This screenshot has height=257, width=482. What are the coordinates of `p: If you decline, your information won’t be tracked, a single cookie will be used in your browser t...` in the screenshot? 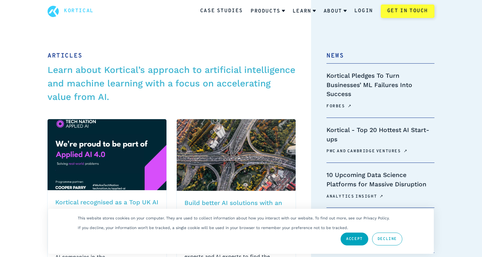 It's located at (213, 228).